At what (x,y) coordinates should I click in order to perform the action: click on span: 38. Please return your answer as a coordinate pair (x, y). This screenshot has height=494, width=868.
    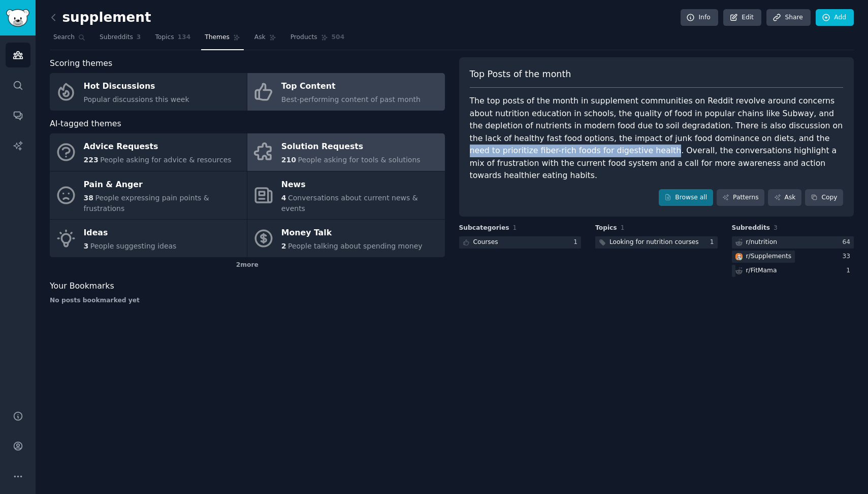
    Looking at the image, I should click on (89, 198).